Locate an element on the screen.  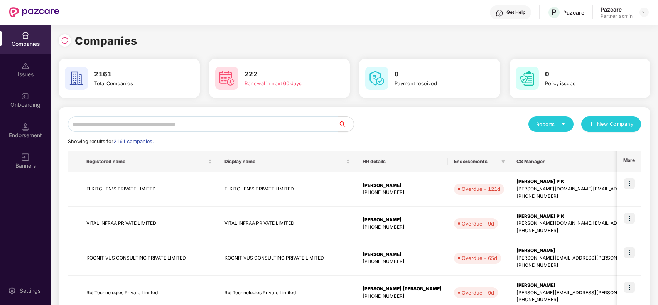
img: svg+xml;base64,PHN2ZyBpZD0iUmVsb2FkLTMyeDMyIiB4bWxucz0iaHR0cDovL3d3dy53My5vcmcvMjAwMC9zdmciIHdpZH... is located at coordinates (65, 40).